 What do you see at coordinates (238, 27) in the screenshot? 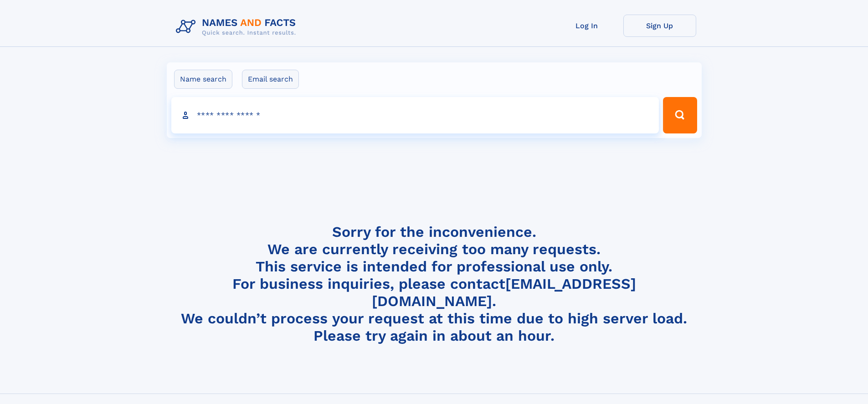
I see `img: Logo Names and Facts` at bounding box center [238, 27].